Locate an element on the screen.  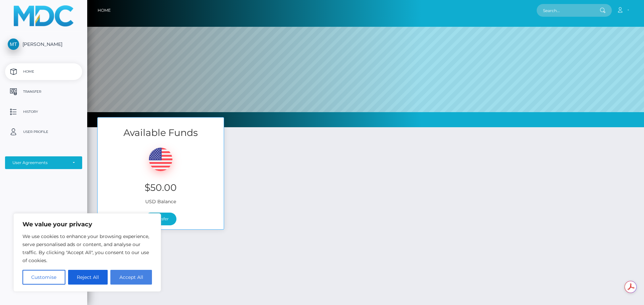
h3: Available Funds is located at coordinates (161, 133).